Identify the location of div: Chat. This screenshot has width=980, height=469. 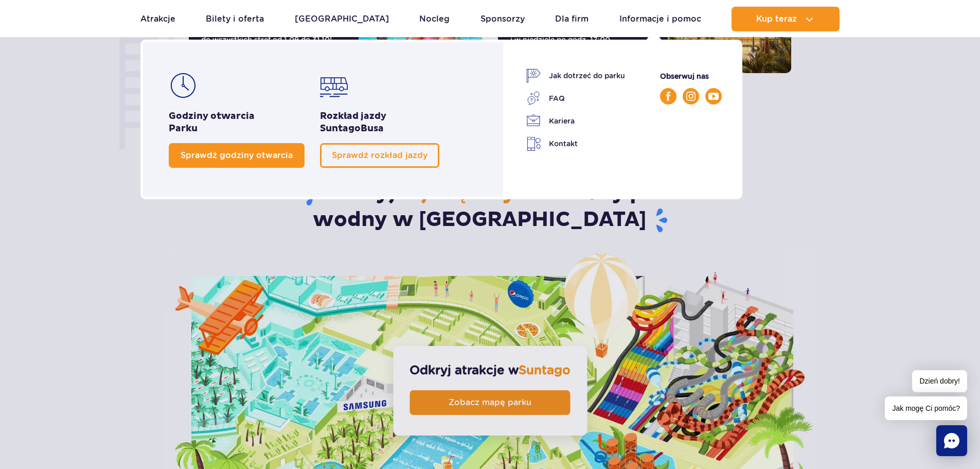
(952, 440).